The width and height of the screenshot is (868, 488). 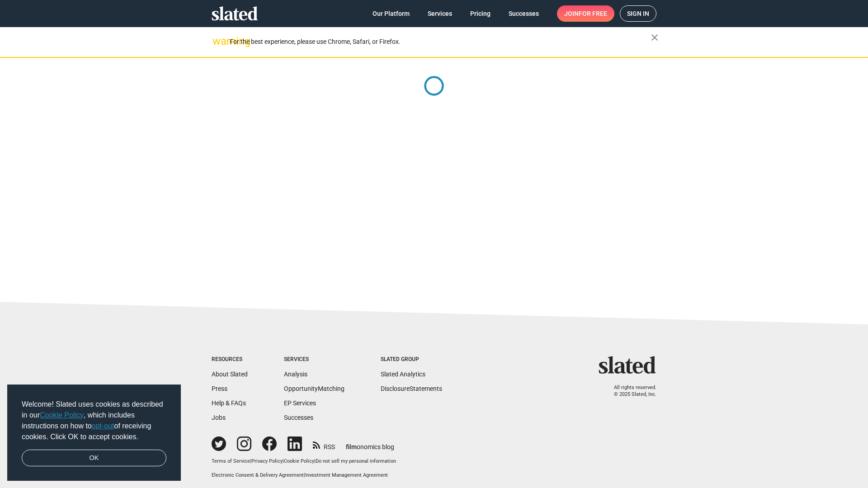 What do you see at coordinates (440, 14) in the screenshot?
I see `a: Services` at bounding box center [440, 14].